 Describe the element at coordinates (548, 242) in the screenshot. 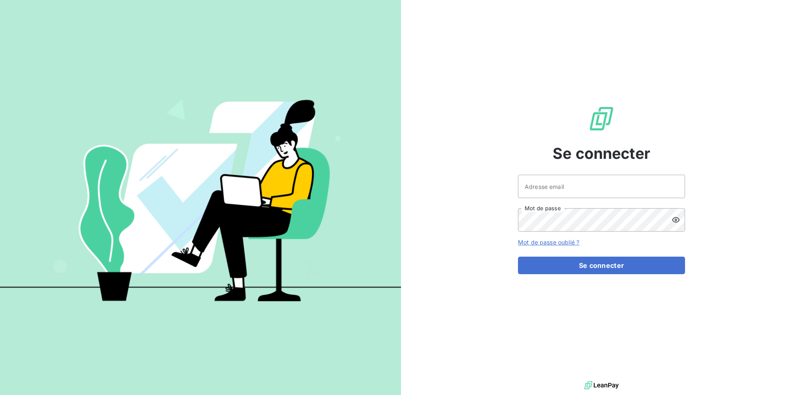

I see `a: Mot de passe oublié ?` at that location.